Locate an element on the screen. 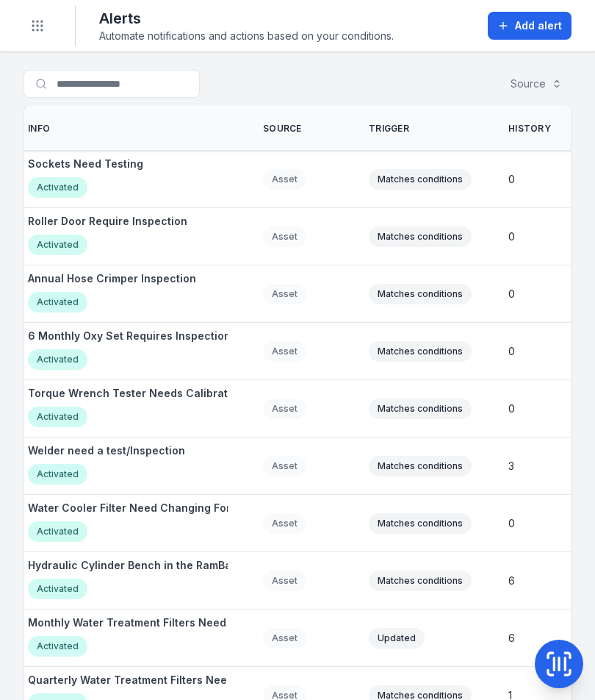  strong: Welder need a test/Inspection is located at coordinates (107, 450).